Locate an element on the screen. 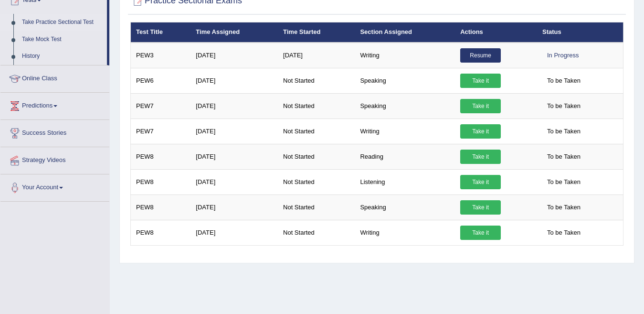 The image size is (644, 314). th: Status is located at coordinates (579, 33).